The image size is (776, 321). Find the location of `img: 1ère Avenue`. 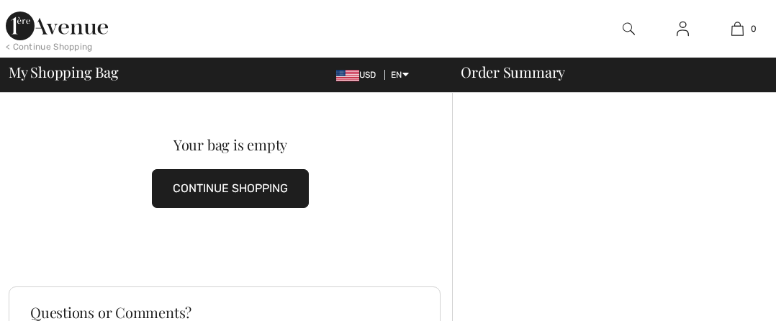

img: 1ère Avenue is located at coordinates (57, 26).